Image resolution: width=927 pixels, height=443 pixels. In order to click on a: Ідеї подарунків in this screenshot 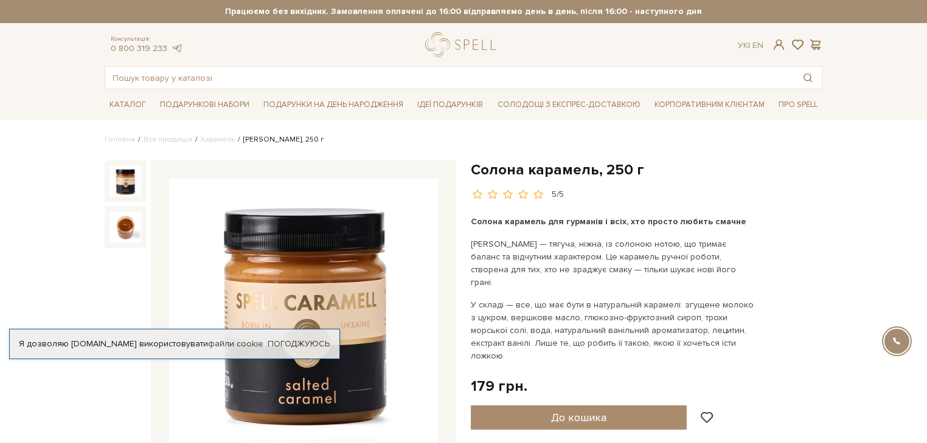, I will do `click(450, 105)`.